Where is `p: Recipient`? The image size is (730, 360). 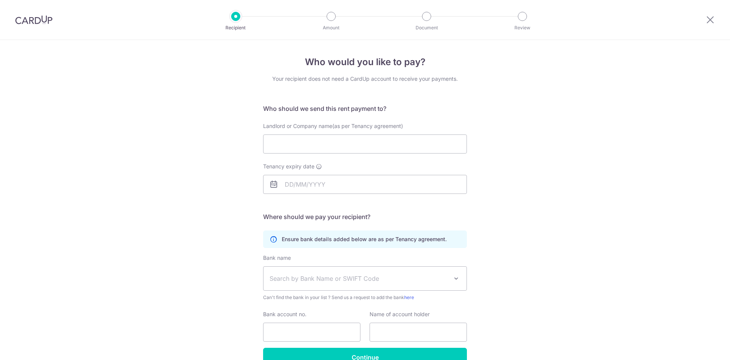
p: Recipient is located at coordinates (236, 28).